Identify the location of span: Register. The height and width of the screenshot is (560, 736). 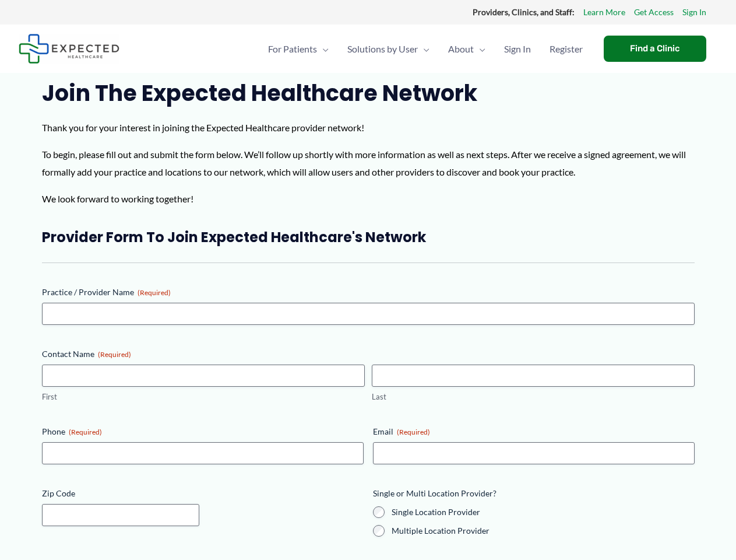
(566, 49).